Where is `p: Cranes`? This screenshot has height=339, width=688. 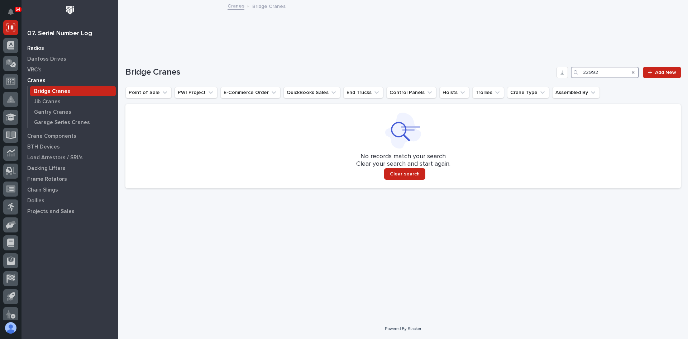
p: Cranes is located at coordinates (36, 81).